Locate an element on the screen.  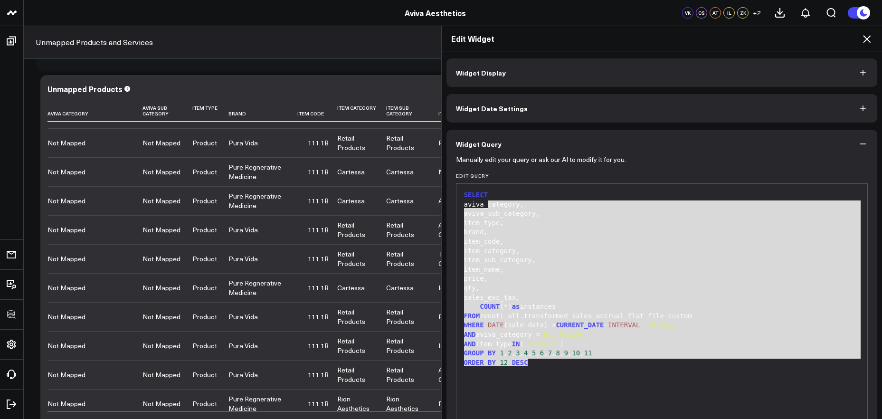
span: 'Product' is located at coordinates (542, 344).